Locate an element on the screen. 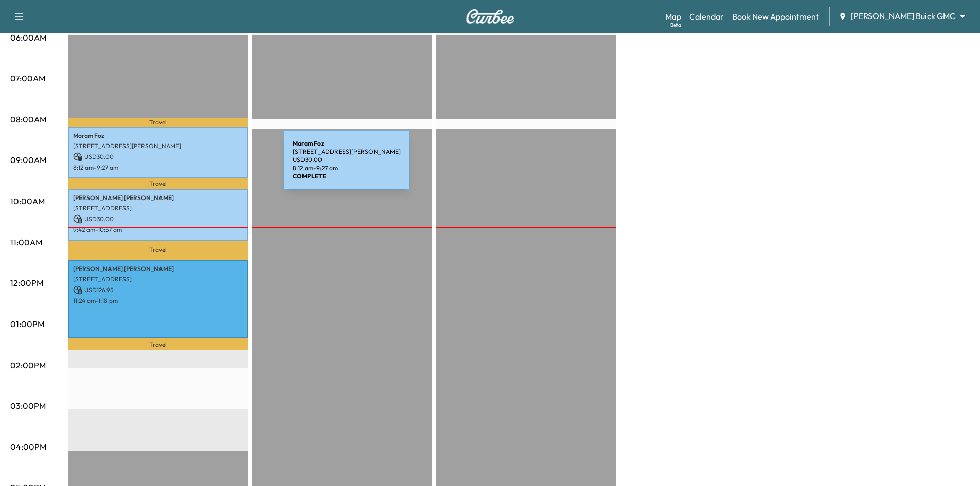 Image resolution: width=980 pixels, height=486 pixels. p: 9:42 am - 10:57 am is located at coordinates (158, 230).